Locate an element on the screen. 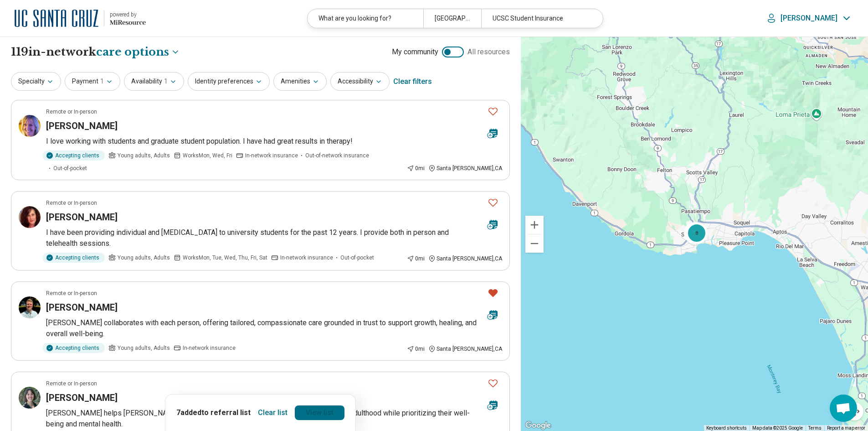 The width and height of the screenshot is (868, 431). a: Terms (opens in new tab) is located at coordinates (815, 428).